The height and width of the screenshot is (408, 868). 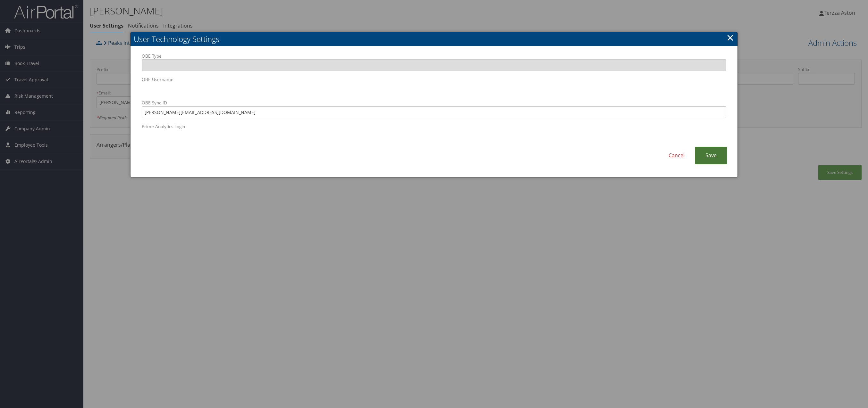 What do you see at coordinates (434, 85) in the screenshot?
I see `label: OBE Username` at bounding box center [434, 85].